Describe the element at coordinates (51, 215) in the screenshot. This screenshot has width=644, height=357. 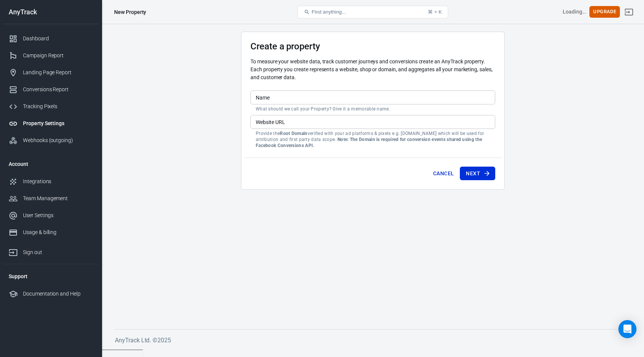
I see `a: User Settings` at that location.